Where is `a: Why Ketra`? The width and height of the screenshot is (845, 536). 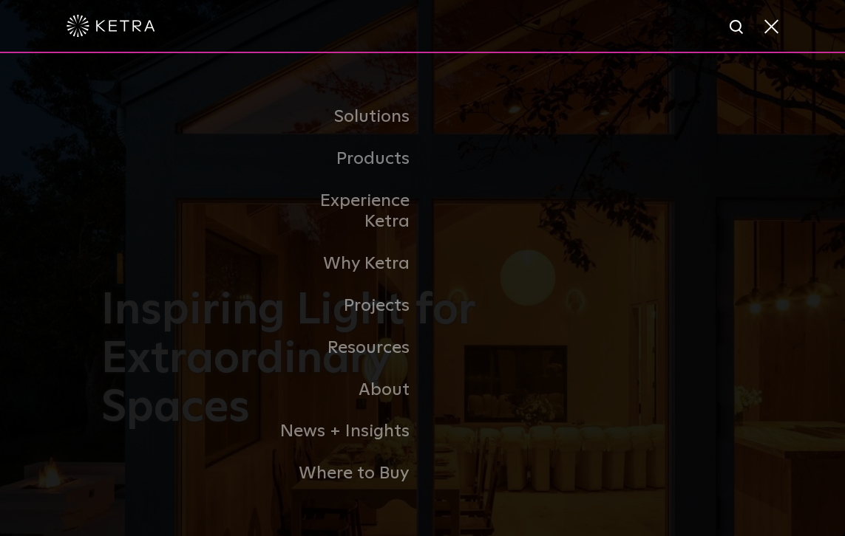
a: Why Ketra is located at coordinates (347, 264).